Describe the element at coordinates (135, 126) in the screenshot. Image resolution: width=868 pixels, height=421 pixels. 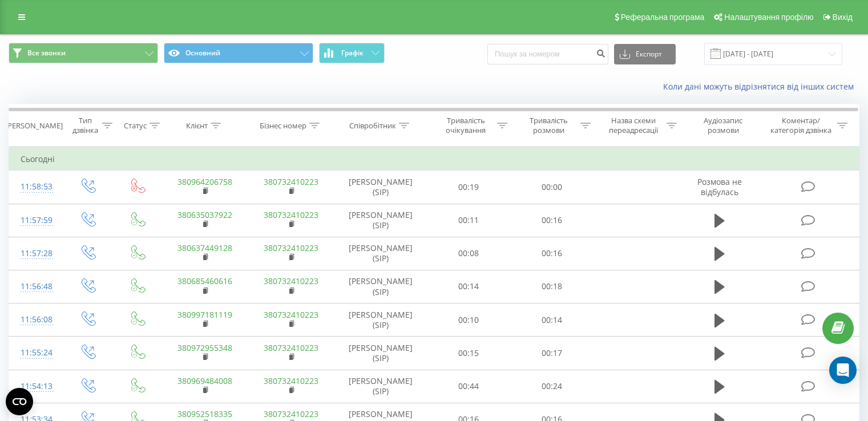
I see `div: Статус` at that location.